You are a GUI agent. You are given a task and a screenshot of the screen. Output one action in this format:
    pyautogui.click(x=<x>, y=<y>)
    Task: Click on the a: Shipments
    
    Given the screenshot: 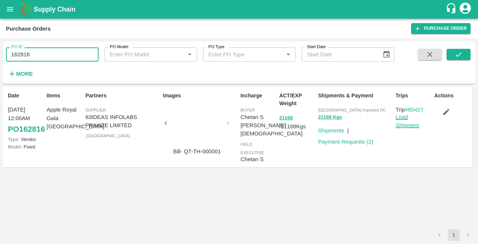 What is the action you would take?
    pyautogui.click(x=331, y=131)
    